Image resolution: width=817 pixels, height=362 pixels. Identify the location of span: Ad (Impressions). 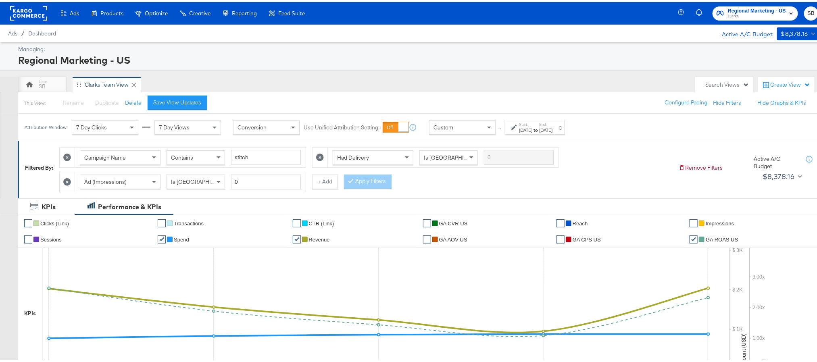
(105, 180).